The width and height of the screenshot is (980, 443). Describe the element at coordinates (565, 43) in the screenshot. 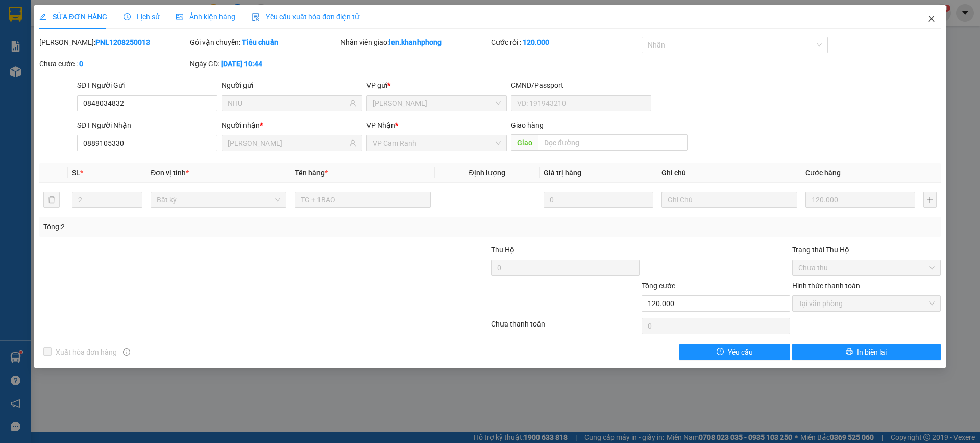

I see `div: Cước rồi :` at that location.